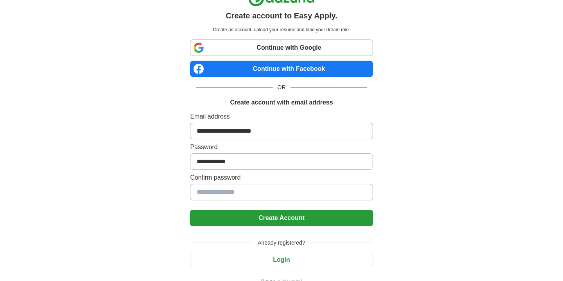  I want to click on span: Already registered?, so click(281, 243).